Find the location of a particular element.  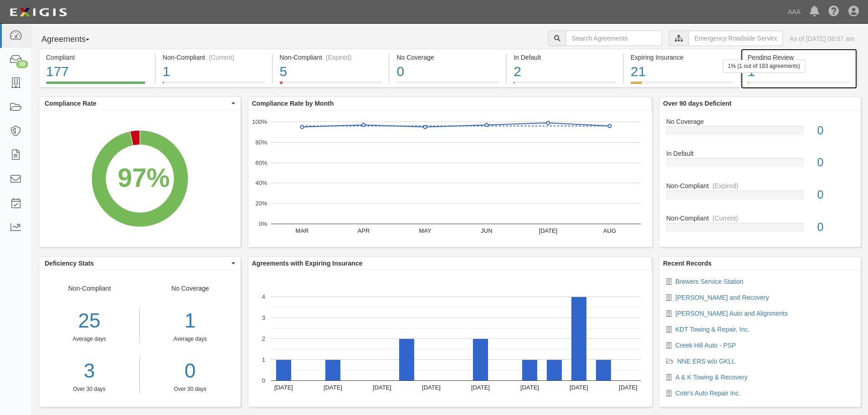

i: Help Center - Complianz is located at coordinates (834, 12).